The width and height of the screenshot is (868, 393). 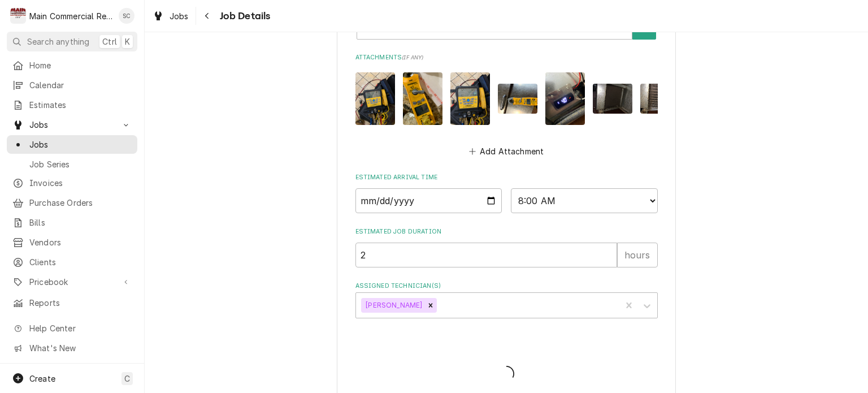 I want to click on div: Assigned Technician(s), so click(x=506, y=299).